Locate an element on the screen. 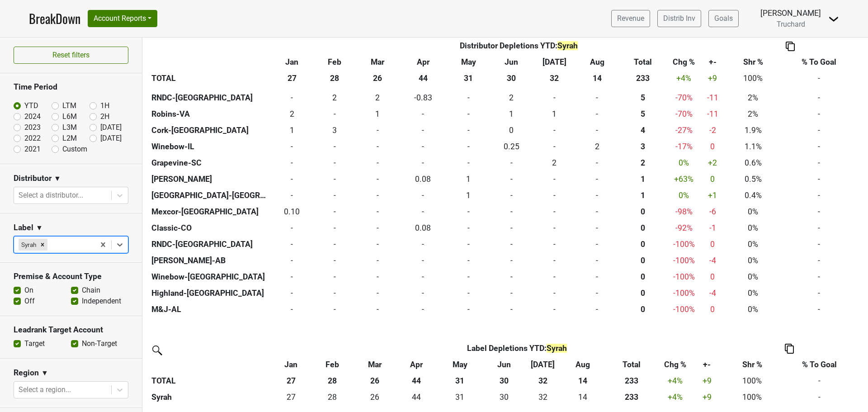  td: 100% is located at coordinates (753, 78).